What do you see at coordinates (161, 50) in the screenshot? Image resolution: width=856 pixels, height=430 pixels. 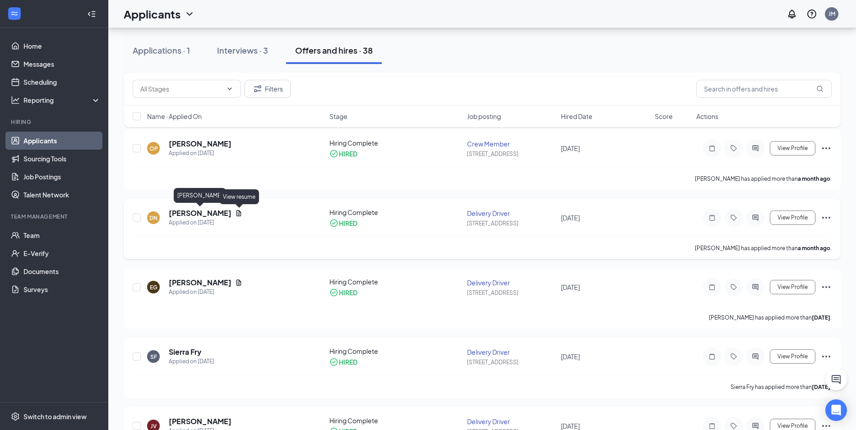 I see `div: Applications · 1` at bounding box center [161, 50].